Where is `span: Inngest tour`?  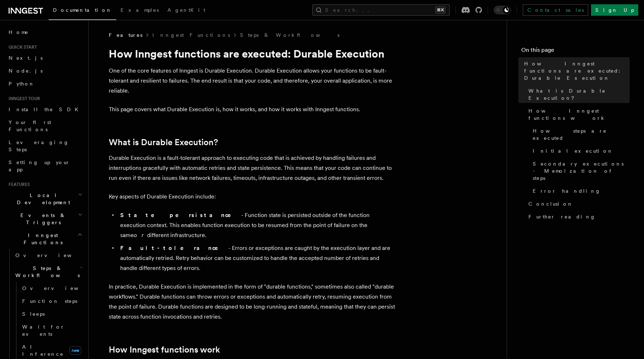
span: Inngest tour is located at coordinates (23, 99).